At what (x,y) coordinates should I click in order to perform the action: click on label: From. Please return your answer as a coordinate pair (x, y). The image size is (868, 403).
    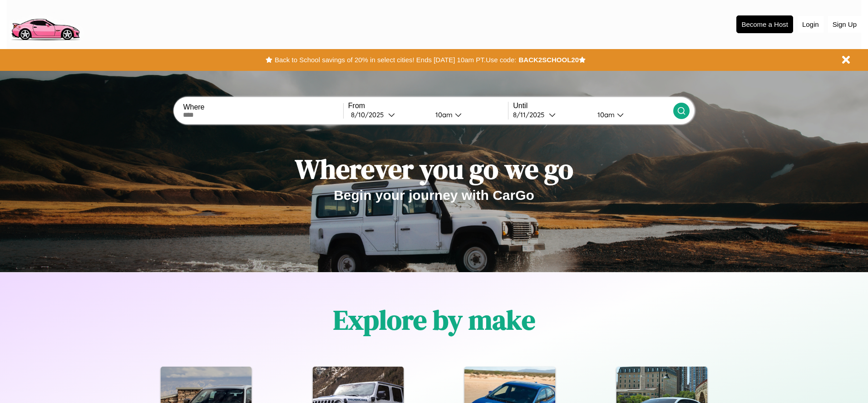
    Looking at the image, I should click on (428, 106).